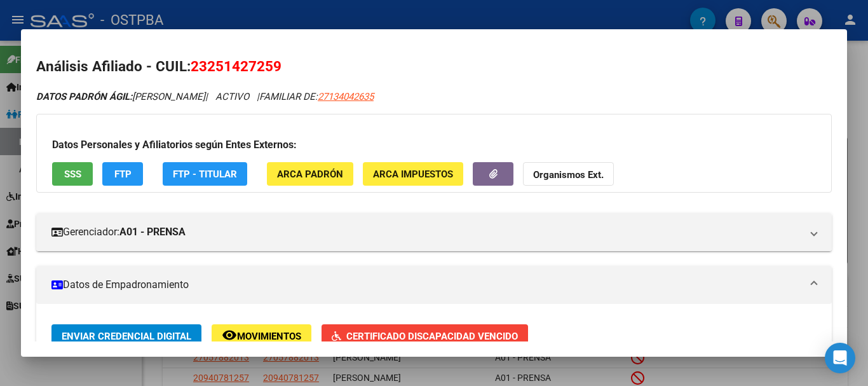 The width and height of the screenshot is (868, 386). Describe the element at coordinates (426, 285) in the screenshot. I see `mat-panel-title: Datos de Empadronamiento` at that location.